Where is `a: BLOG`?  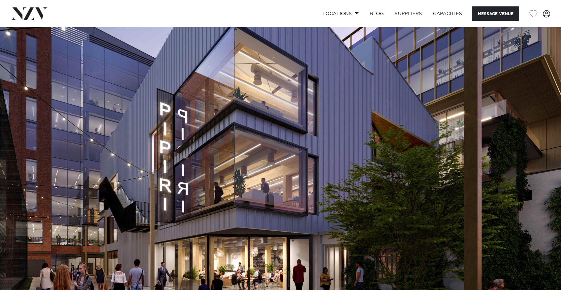 a: BLOG is located at coordinates (377, 13).